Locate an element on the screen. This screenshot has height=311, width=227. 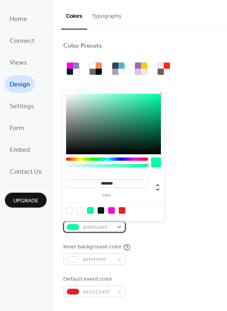
span: Embed is located at coordinates (20, 150).